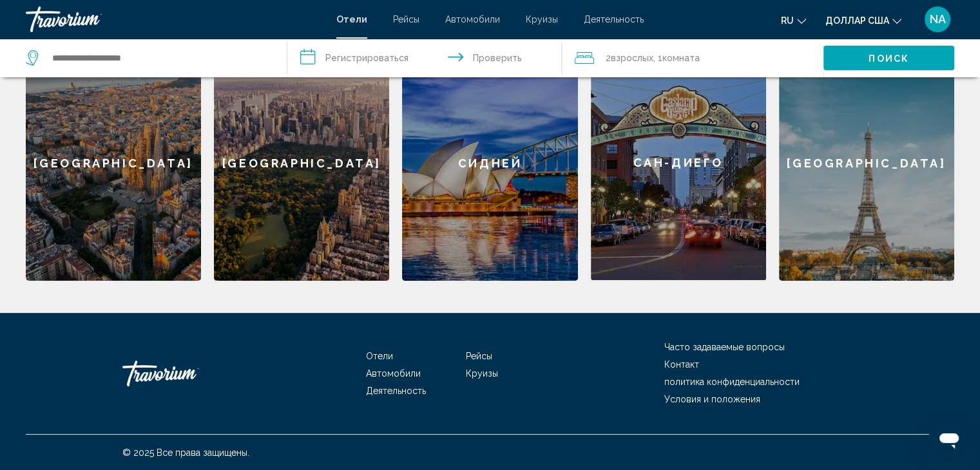  Describe the element at coordinates (658, 58) in the screenshot. I see `font: , 1` at that location.